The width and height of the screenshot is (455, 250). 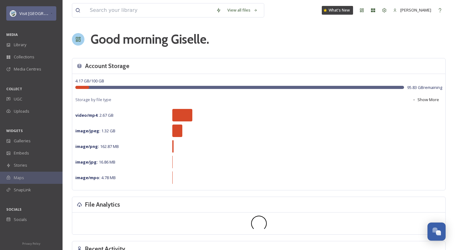 I want to click on div: View all files, so click(x=242, y=10).